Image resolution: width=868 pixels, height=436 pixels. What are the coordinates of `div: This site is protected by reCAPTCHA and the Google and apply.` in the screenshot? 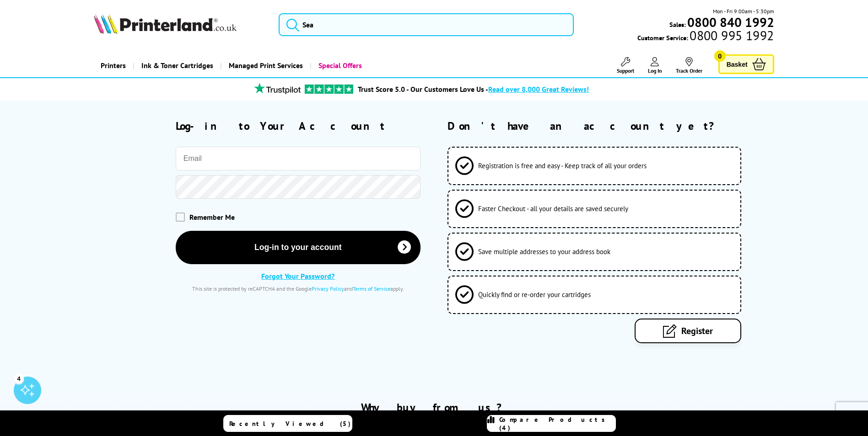 It's located at (298, 288).